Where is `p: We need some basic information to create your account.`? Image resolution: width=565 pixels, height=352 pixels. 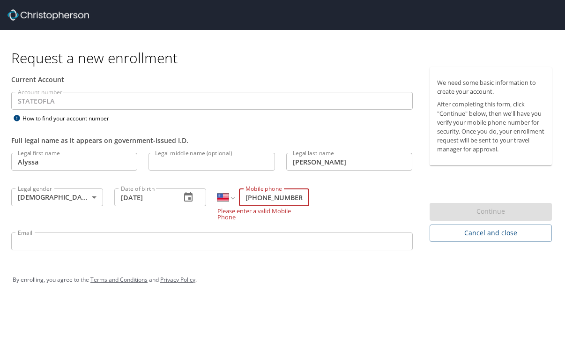
p: We need some basic information to create your account. is located at coordinates (491, 87).